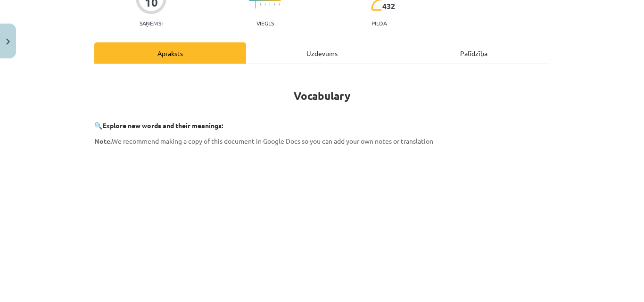  What do you see at coordinates (265, 23) in the screenshot?
I see `p: Viegls` at bounding box center [265, 23].